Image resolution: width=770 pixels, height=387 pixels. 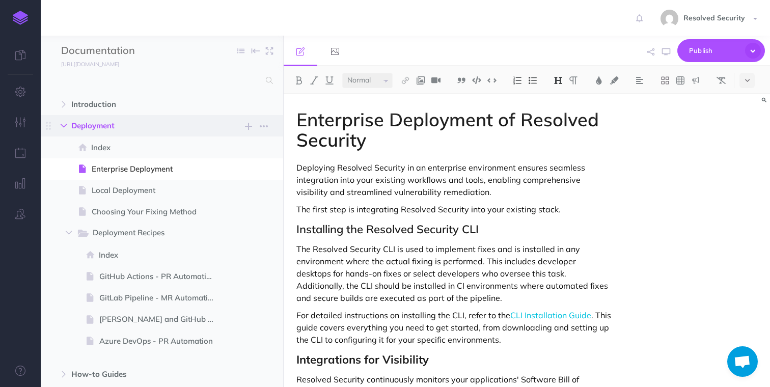 What do you see at coordinates (436, 80) in the screenshot?
I see `img: Add video button` at bounding box center [436, 80].